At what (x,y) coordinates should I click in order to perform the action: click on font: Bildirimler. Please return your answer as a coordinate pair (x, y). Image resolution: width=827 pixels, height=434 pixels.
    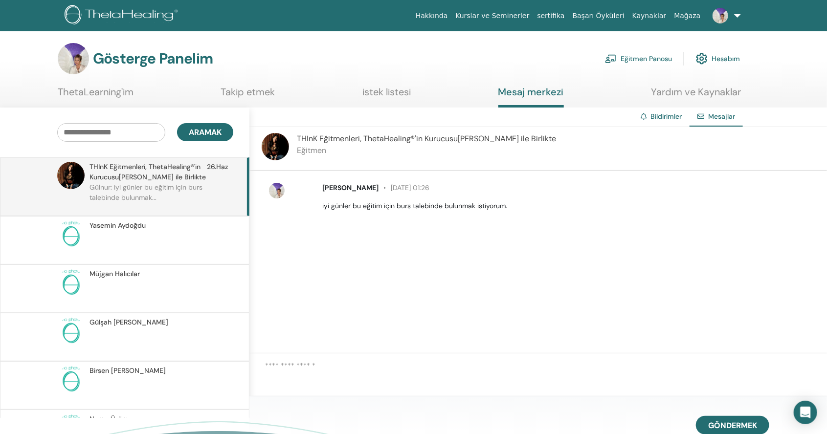
    Looking at the image, I should click on (666, 116).